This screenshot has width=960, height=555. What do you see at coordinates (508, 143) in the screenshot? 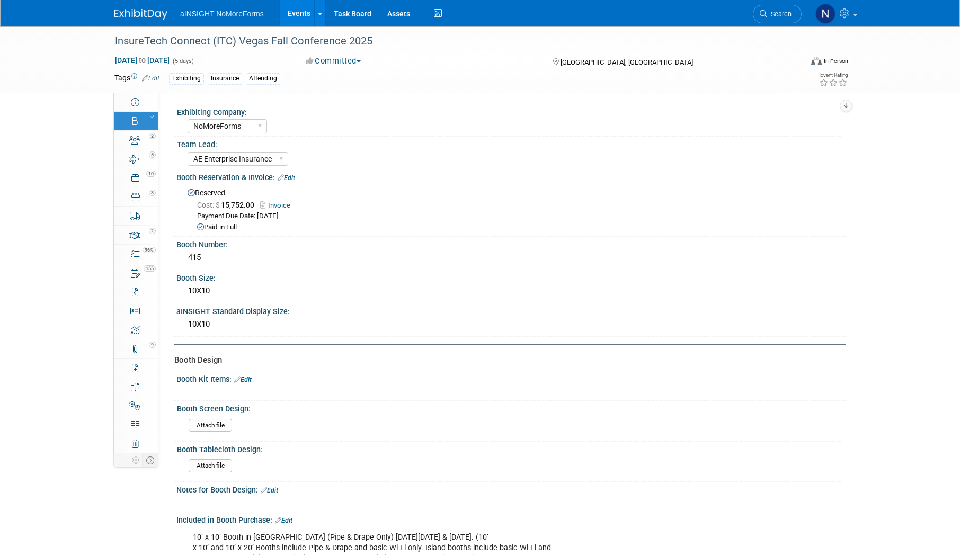
I see `div: Team Lead:` at bounding box center [508, 143].